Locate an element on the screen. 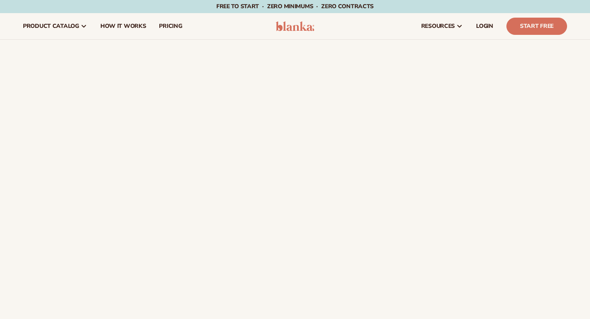  span: pricing is located at coordinates (170, 26).